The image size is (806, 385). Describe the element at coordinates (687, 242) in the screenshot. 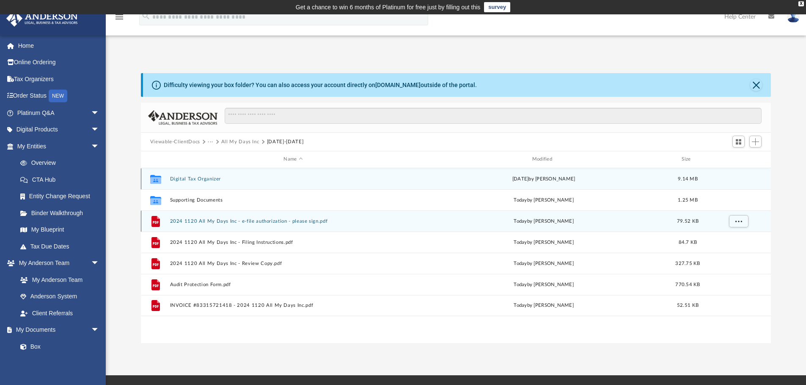

I see `span: 84.7 KB` at that location.